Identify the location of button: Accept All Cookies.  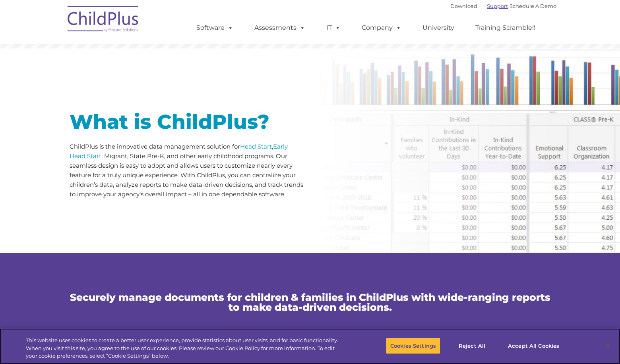
(533, 346).